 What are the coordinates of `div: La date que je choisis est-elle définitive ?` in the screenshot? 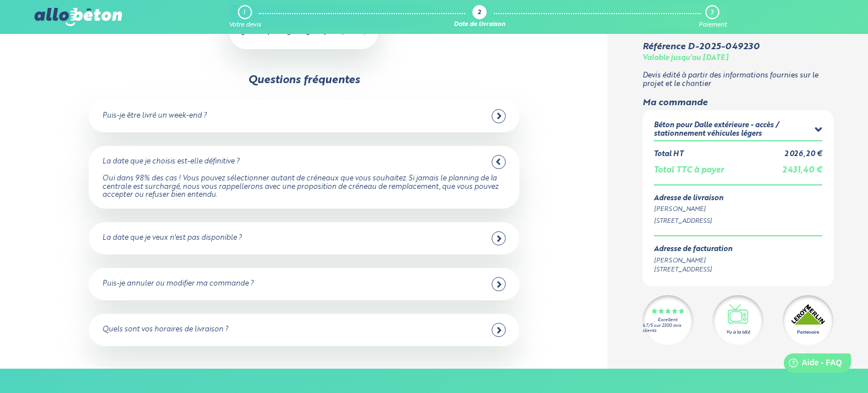 It's located at (170, 161).